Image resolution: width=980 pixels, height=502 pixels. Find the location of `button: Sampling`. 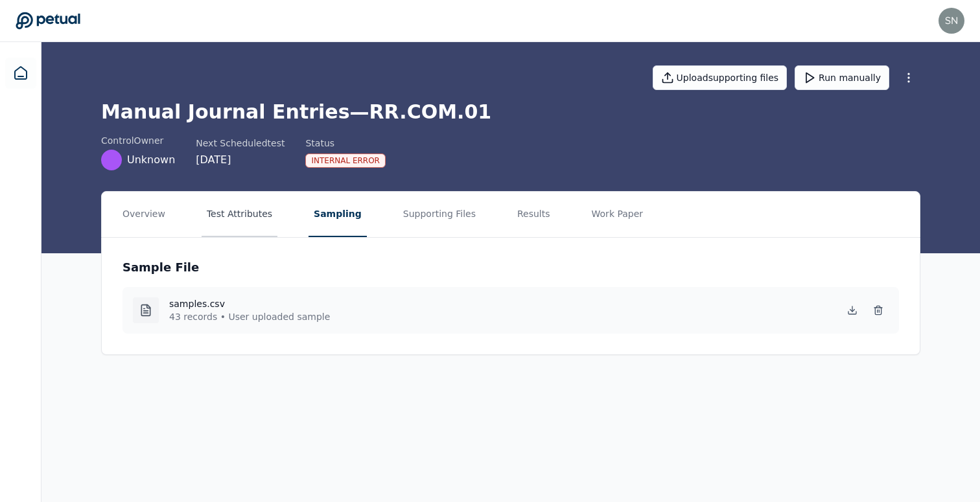

button: Sampling is located at coordinates (338, 214).